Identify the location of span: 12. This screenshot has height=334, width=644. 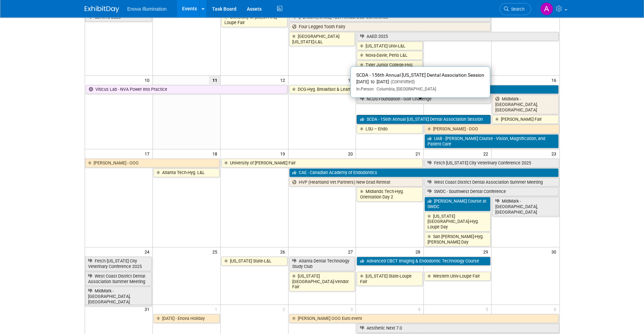
(284, 80).